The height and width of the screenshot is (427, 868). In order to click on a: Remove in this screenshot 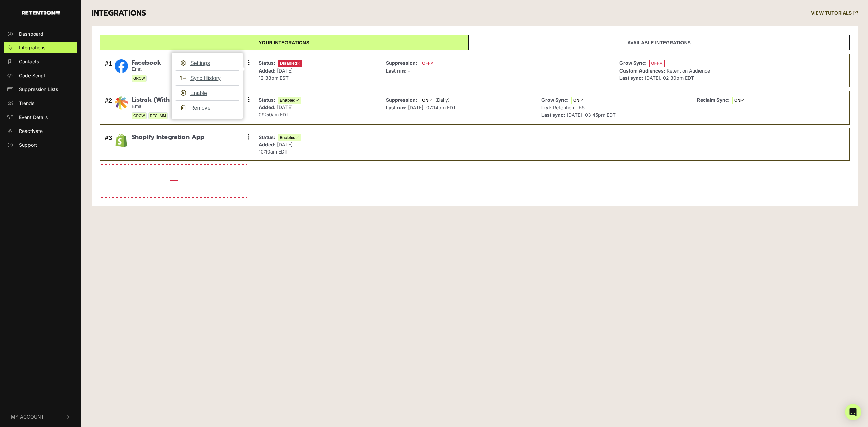, I will do `click(207, 107)`.